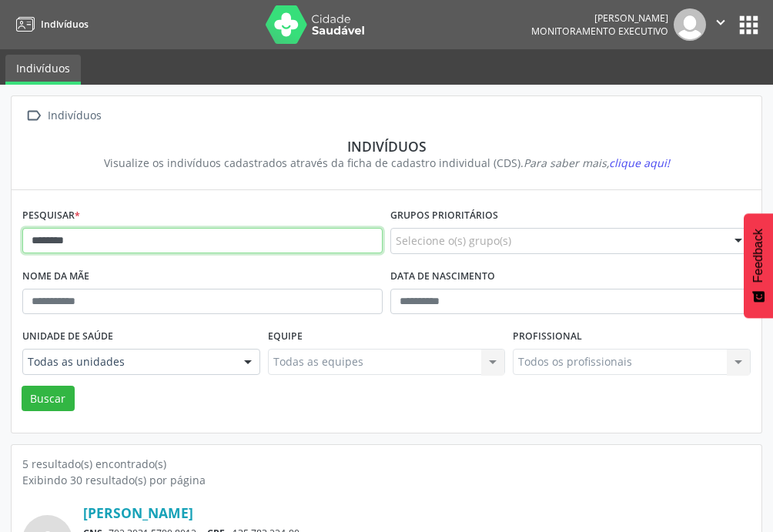 The height and width of the screenshot is (532, 773). I want to click on button: apps, so click(748, 25).